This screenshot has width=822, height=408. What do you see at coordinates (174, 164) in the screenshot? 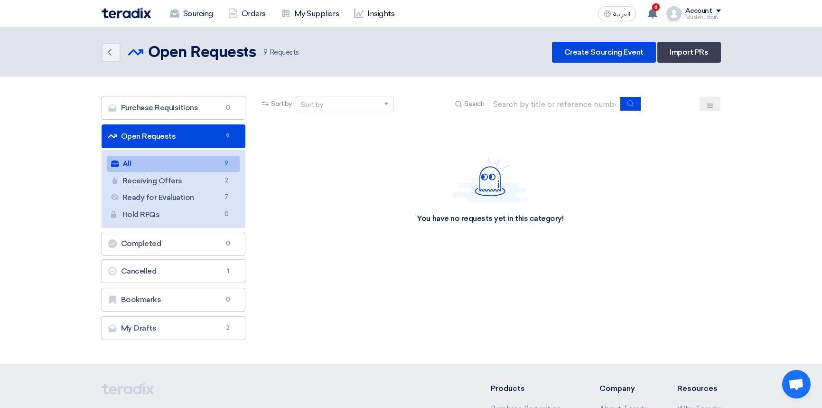
I see `a: All` at bounding box center [174, 164].